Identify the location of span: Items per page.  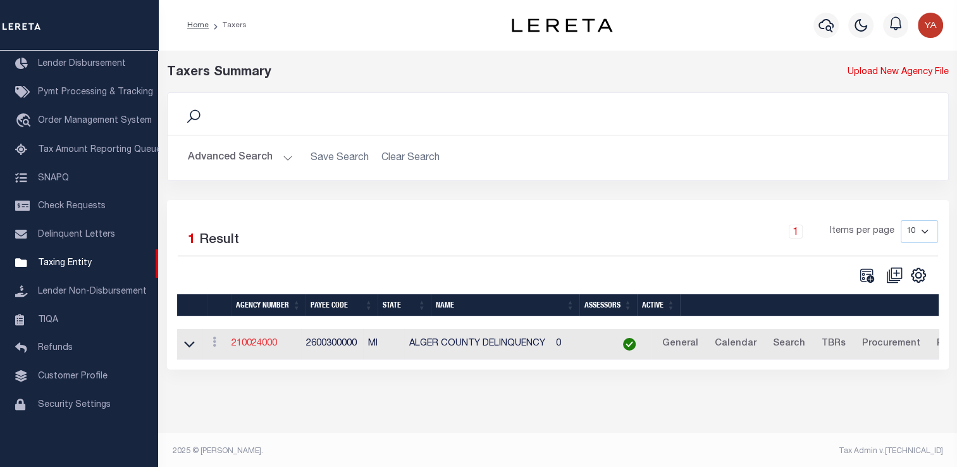
(862, 231).